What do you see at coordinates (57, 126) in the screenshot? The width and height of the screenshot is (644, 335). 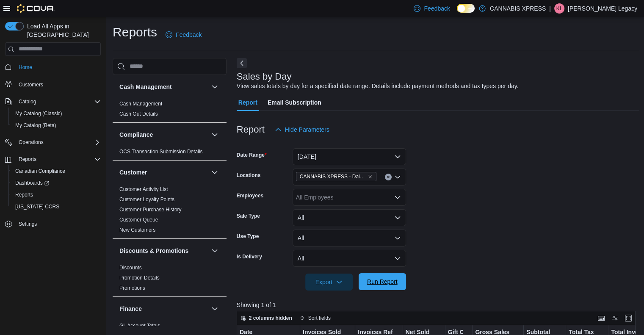 I see `button: My Catalog (Beta)` at bounding box center [57, 126].